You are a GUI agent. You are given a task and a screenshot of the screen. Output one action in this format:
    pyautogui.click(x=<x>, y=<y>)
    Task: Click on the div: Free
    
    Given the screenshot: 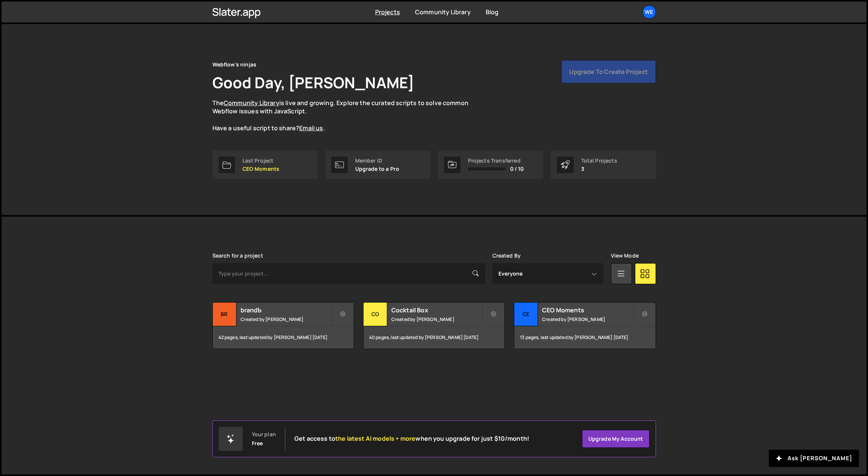 What is the action you would take?
    pyautogui.click(x=257, y=443)
    